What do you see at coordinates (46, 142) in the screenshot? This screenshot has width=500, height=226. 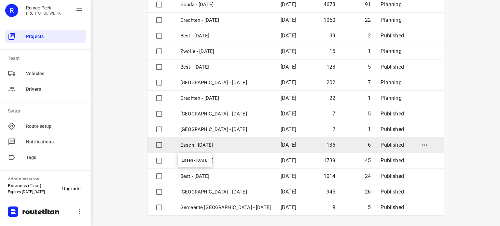 I see `div: Notifications` at bounding box center [46, 142].